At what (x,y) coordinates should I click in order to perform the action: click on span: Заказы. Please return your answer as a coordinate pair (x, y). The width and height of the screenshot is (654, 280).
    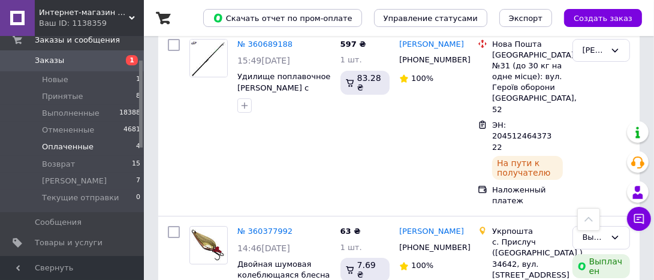
    Looking at the image, I should click on (49, 61).